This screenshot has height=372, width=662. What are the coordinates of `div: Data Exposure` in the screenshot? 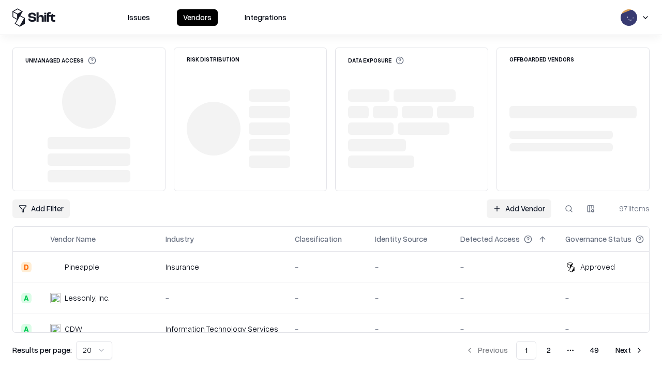 It's located at (376, 60).